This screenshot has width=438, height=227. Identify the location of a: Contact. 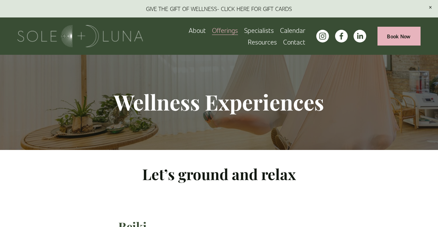
(294, 42).